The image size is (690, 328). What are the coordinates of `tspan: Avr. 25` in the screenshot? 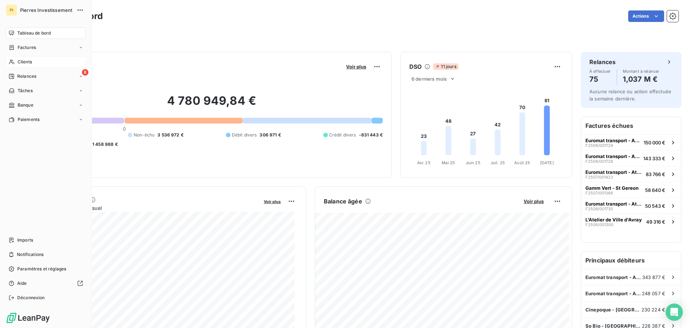 It's located at (424, 163).